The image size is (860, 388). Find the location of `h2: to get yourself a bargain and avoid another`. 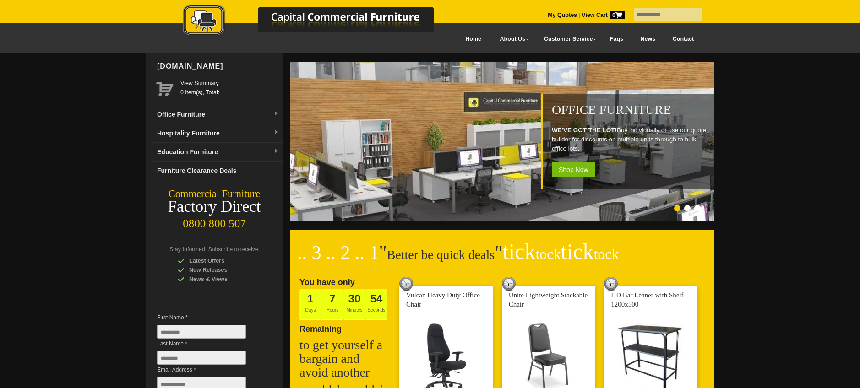

h2: to get yourself a bargain and avoid another is located at coordinates (345, 359).